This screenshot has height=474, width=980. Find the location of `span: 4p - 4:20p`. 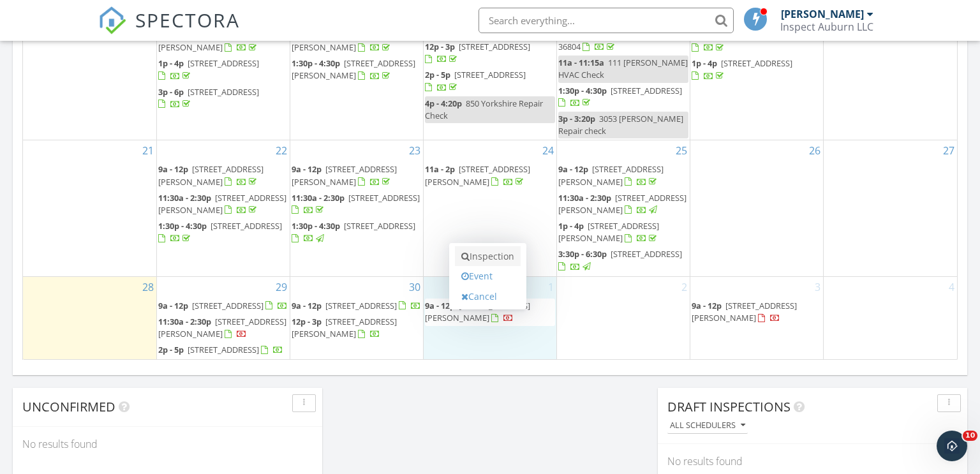

span: 4p - 4:20p is located at coordinates (443, 103).